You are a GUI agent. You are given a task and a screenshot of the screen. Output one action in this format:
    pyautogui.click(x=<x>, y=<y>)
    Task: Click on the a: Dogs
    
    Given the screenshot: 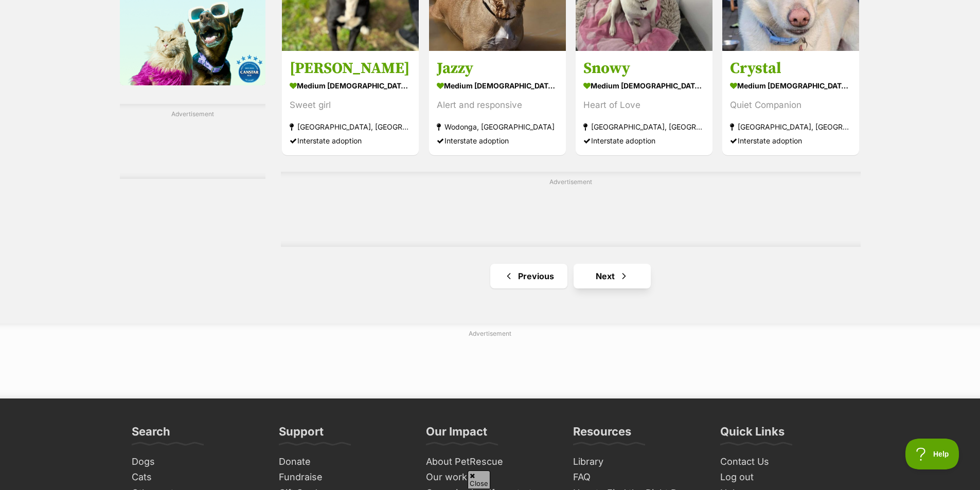 What is the action you would take?
    pyautogui.click(x=196, y=462)
    